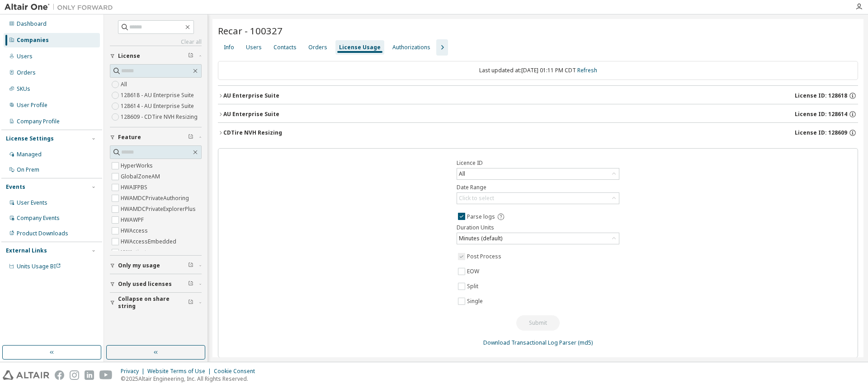 The width and height of the screenshot is (868, 388). Describe the element at coordinates (155, 138) in the screenshot. I see `button: Feature` at that location.